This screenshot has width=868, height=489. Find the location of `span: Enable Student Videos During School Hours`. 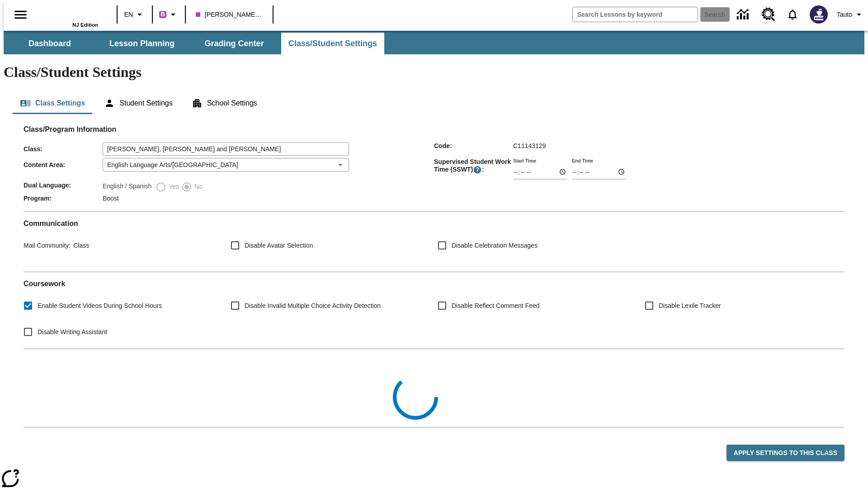

span: Enable Student Videos During School Hours is located at coordinates (100, 305).